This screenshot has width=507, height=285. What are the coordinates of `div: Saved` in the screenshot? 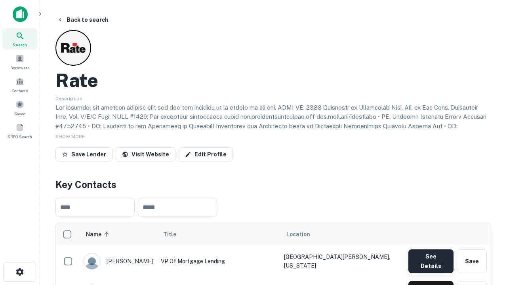 It's located at (20, 108).